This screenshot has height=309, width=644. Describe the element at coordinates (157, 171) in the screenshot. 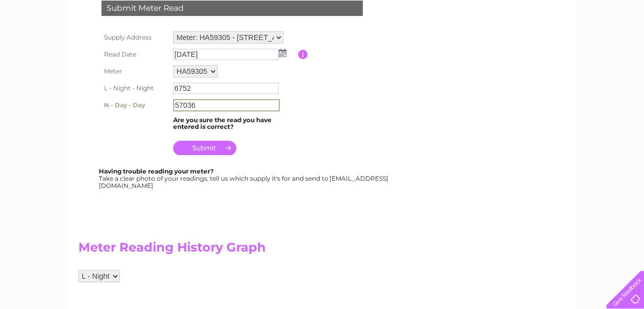

I see `b: Having trouble reading your meter?` at that location.